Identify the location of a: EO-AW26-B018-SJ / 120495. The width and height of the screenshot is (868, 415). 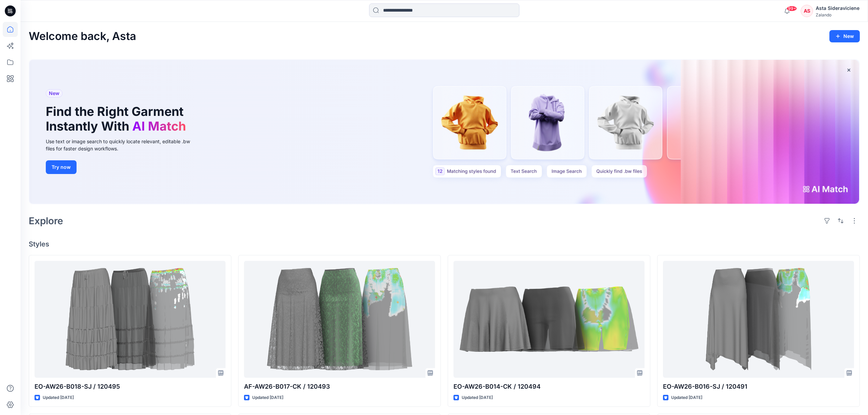
(130, 320).